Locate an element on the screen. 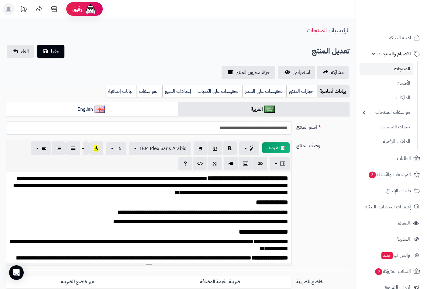 The image size is (427, 289). a: الأقسام is located at coordinates (387, 83).